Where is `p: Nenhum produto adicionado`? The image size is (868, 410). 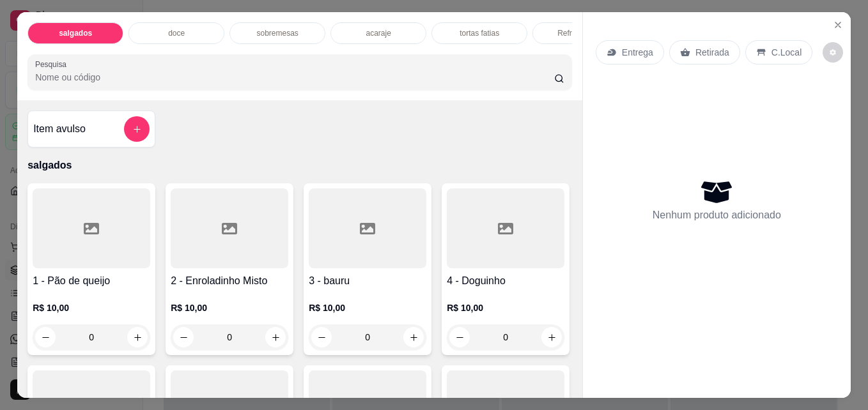 p: Nenhum produto adicionado is located at coordinates (716, 216).